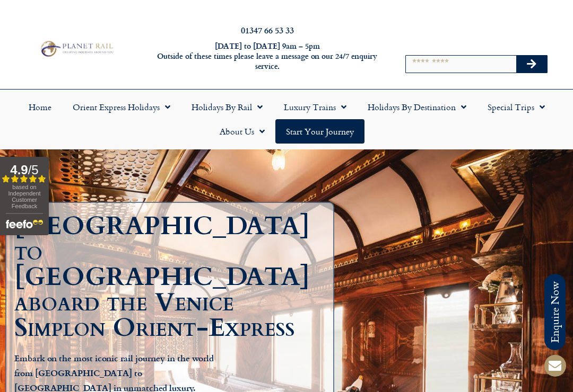  What do you see at coordinates (315, 107) in the screenshot?
I see `a: Luxury Trains` at bounding box center [315, 107].